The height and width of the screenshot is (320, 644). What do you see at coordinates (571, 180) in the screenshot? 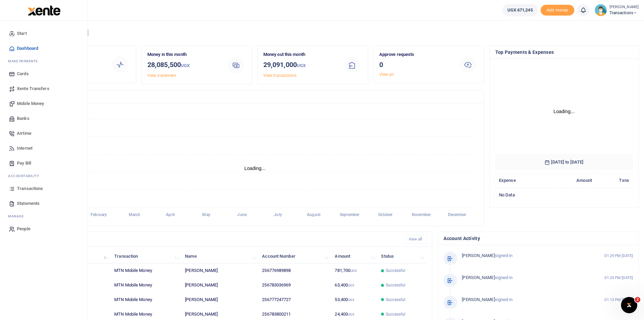
I see `th: Amount` at bounding box center [571, 180].